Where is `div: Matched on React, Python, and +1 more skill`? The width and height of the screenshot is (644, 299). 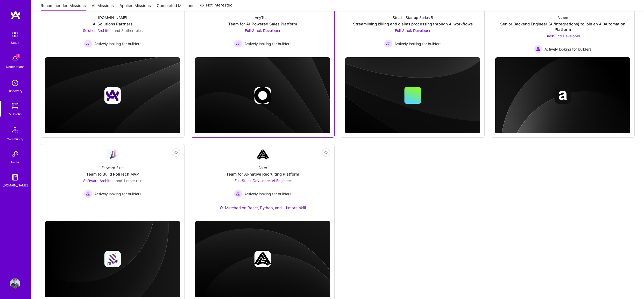 div: Matched on React, Python, and +1 more skill is located at coordinates (263, 208).